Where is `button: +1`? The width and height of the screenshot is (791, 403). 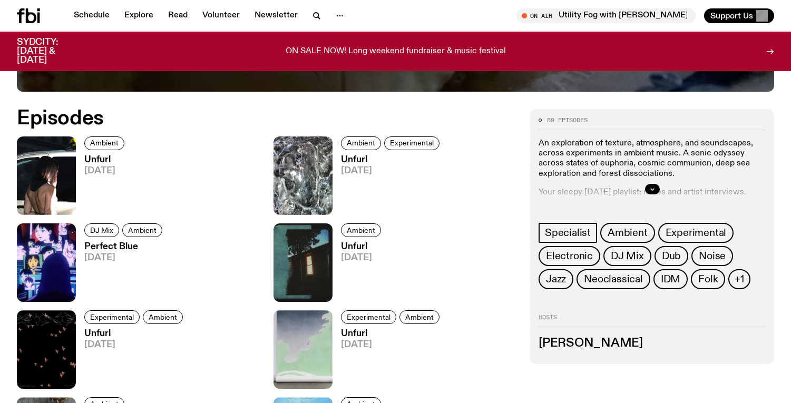
button: +1 is located at coordinates (739, 279).